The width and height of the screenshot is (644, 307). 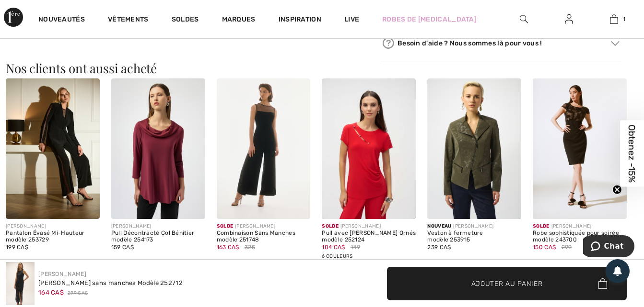 What do you see at coordinates (351, 19) in the screenshot?
I see `a: Live` at bounding box center [351, 19].